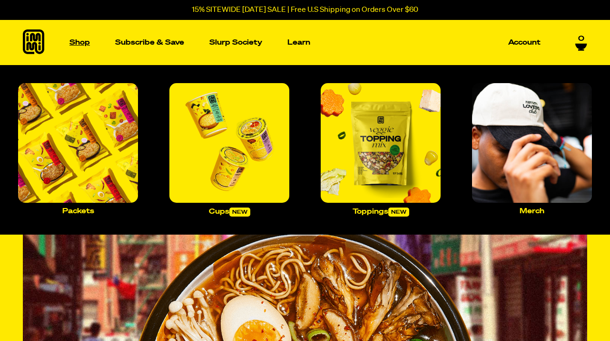  Describe the element at coordinates (229, 143) in the screenshot. I see `img: Cups_large.jpg` at that location.